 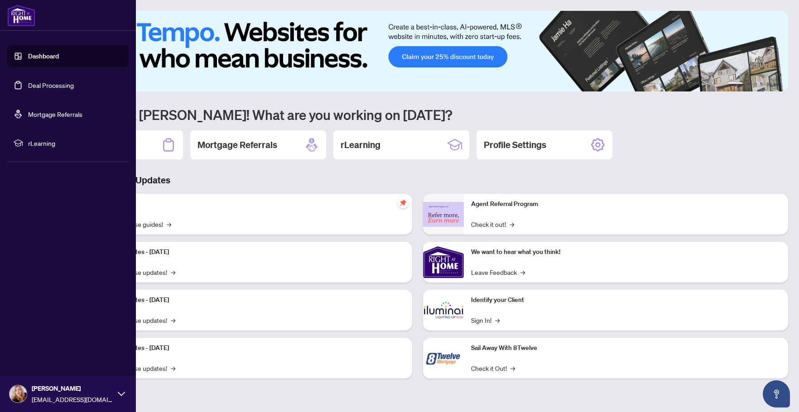 What do you see at coordinates (55, 114) in the screenshot?
I see `a: Mortgage Referrals` at bounding box center [55, 114].